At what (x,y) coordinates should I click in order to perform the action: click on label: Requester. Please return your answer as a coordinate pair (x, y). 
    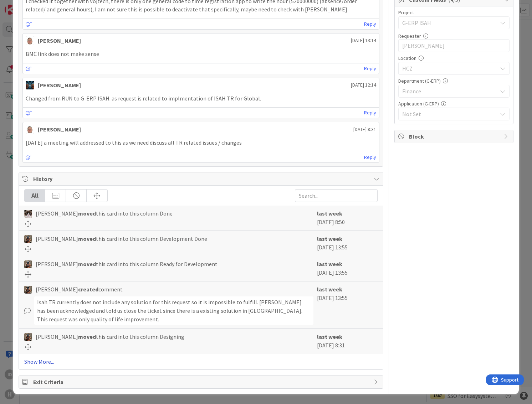
    Looking at the image, I should click on (410, 36).